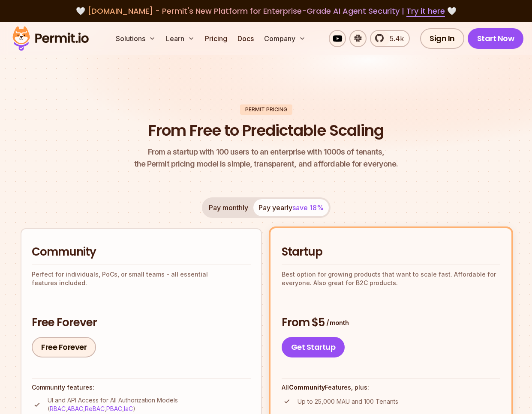  I want to click on a: Get Startup, so click(313, 348).